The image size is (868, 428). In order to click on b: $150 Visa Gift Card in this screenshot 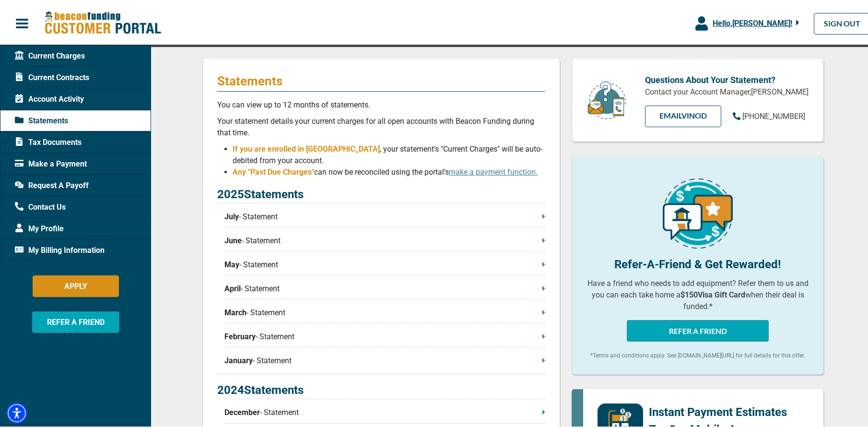, I will do `click(713, 292)`.